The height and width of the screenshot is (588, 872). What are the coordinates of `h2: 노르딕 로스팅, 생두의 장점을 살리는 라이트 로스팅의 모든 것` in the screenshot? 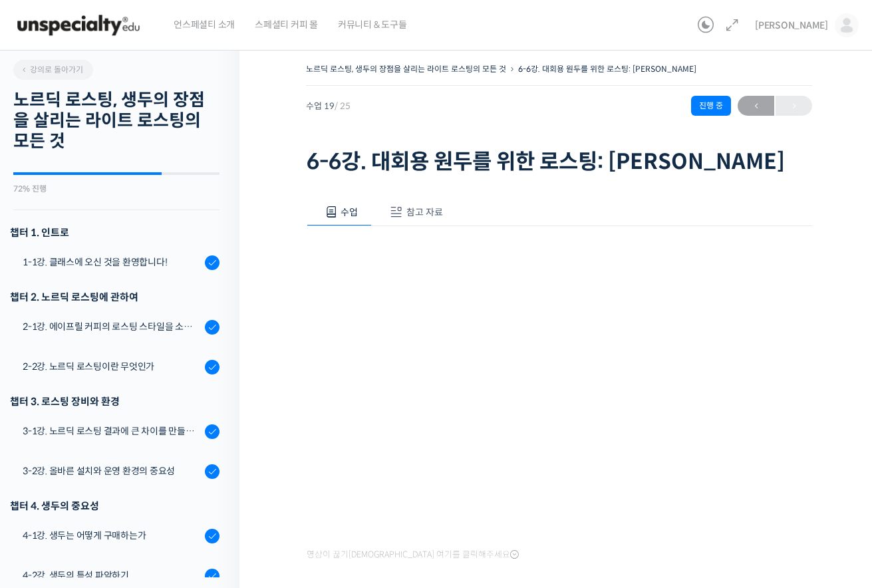 It's located at (117, 121).